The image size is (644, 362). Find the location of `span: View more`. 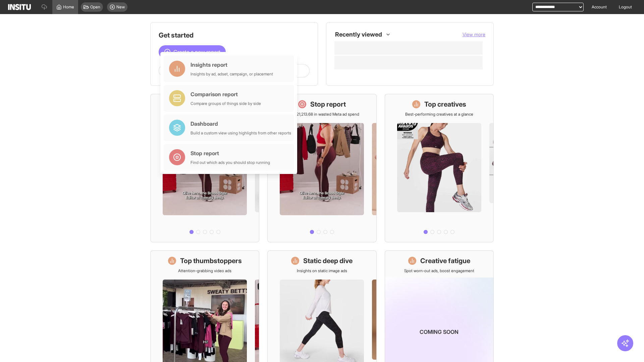

span: View more is located at coordinates (474, 34).